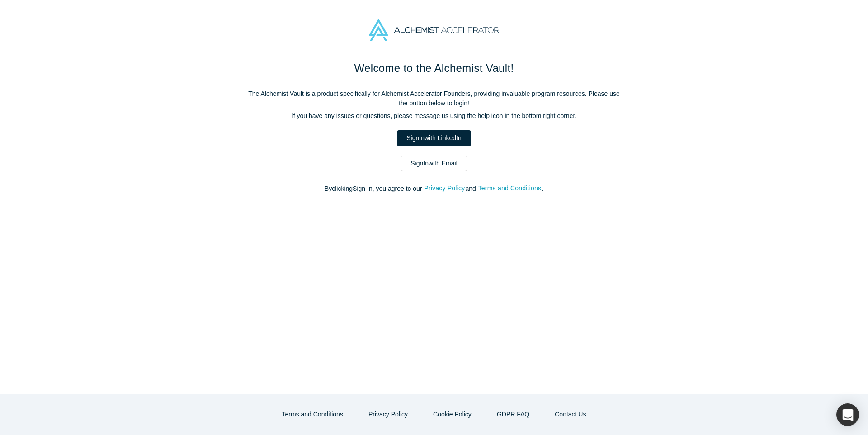 The height and width of the screenshot is (435, 868). I want to click on p: If you have any issues or questions, please message us using the help icon in the bottom right co..., so click(434, 116).